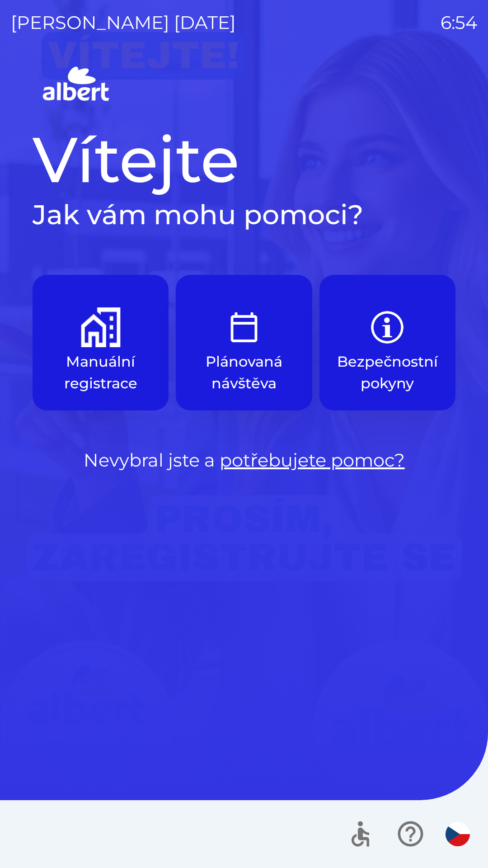  I want to click on p: 6:54, so click(459, 22).